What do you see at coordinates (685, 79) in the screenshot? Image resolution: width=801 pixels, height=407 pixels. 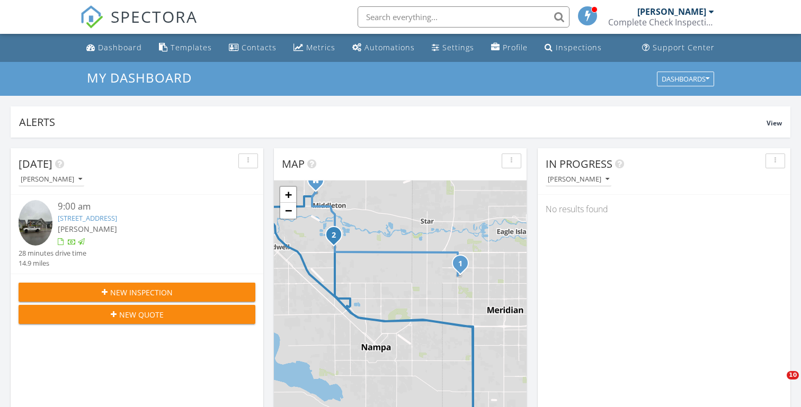 I see `div: Dashboards` at bounding box center [685, 79].